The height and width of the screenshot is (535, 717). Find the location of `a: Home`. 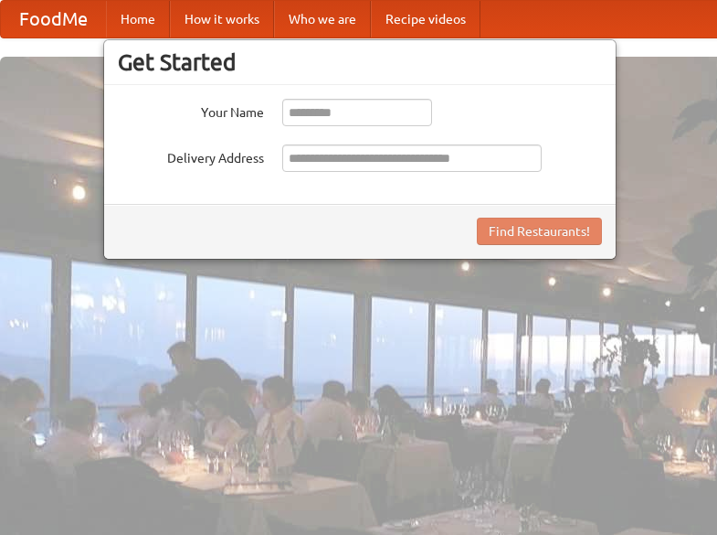

a: Home is located at coordinates (138, 19).